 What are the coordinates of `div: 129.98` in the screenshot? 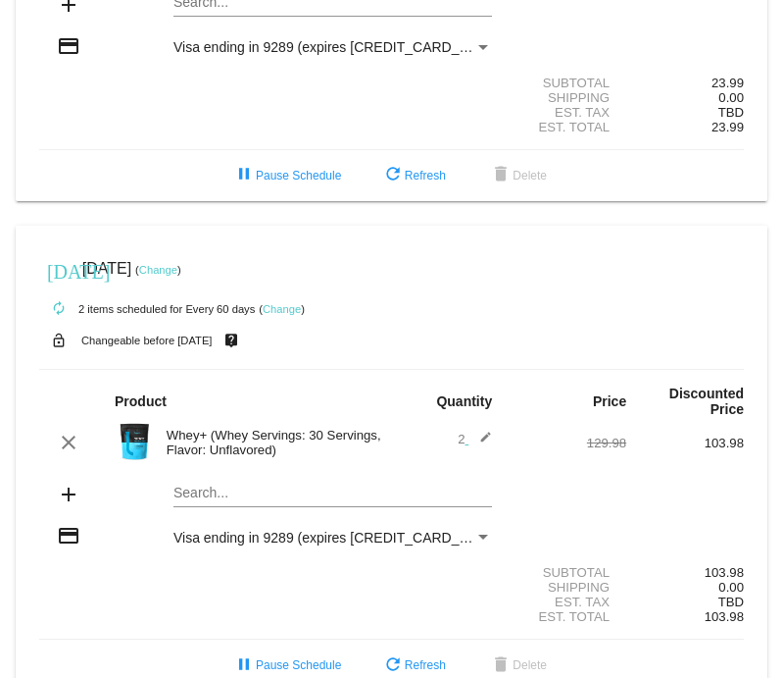 It's located at (568, 442).